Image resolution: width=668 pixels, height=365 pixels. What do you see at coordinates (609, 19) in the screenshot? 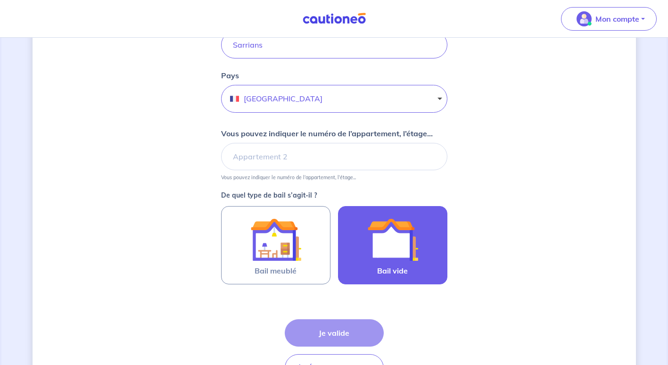
I see `button: illu_account_valid_menu.svgMon compte` at bounding box center [609, 19].